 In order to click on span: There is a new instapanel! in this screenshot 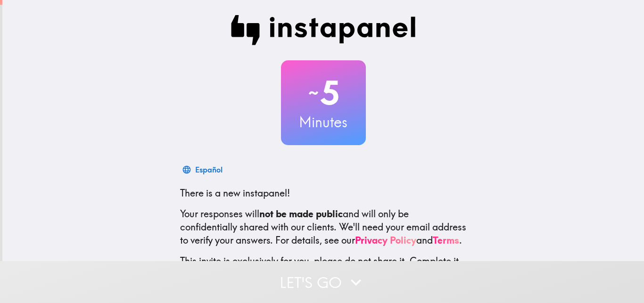, I will do `click(235, 192)`.